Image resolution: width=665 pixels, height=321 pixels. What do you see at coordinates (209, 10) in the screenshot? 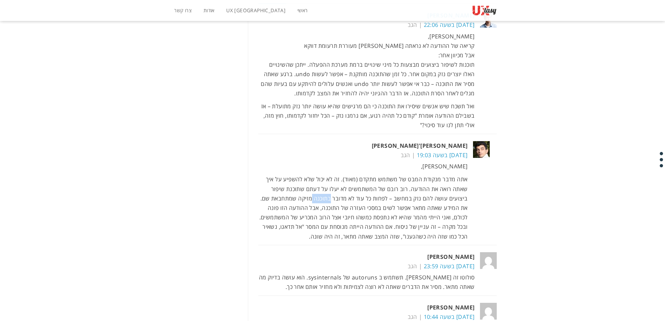
I see `span: אודות` at bounding box center [209, 10].